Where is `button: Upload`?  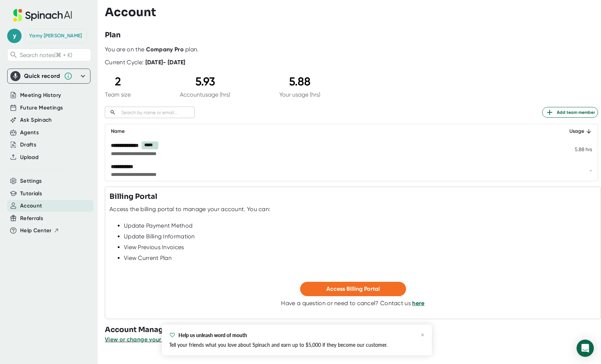
button: Upload is located at coordinates (29, 157).